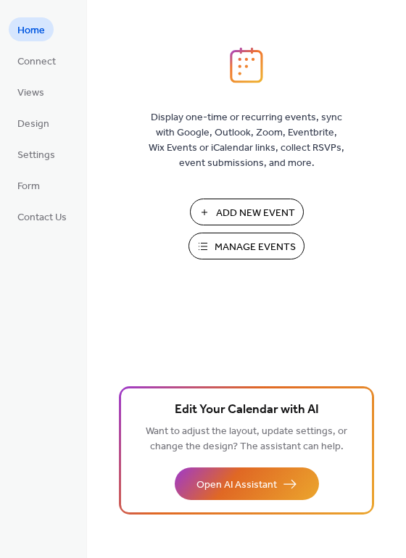  Describe the element at coordinates (36, 60) in the screenshot. I see `a: Connect` at that location.